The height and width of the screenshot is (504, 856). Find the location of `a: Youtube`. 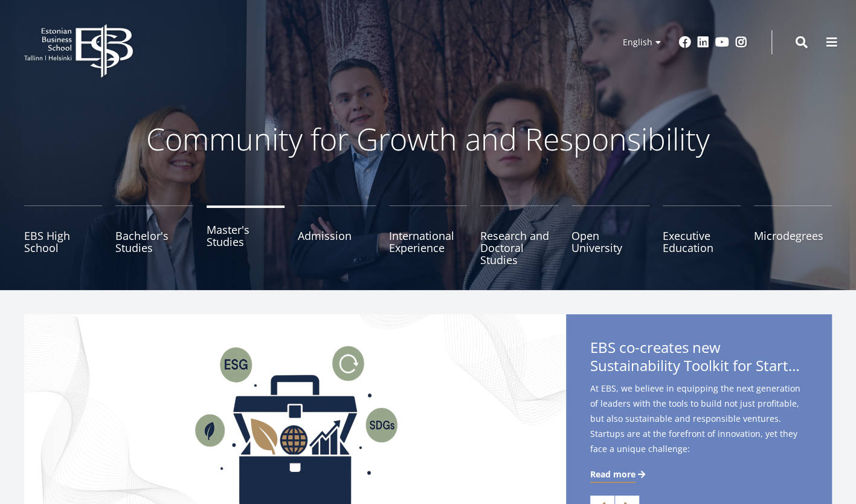

a: Youtube is located at coordinates (722, 42).